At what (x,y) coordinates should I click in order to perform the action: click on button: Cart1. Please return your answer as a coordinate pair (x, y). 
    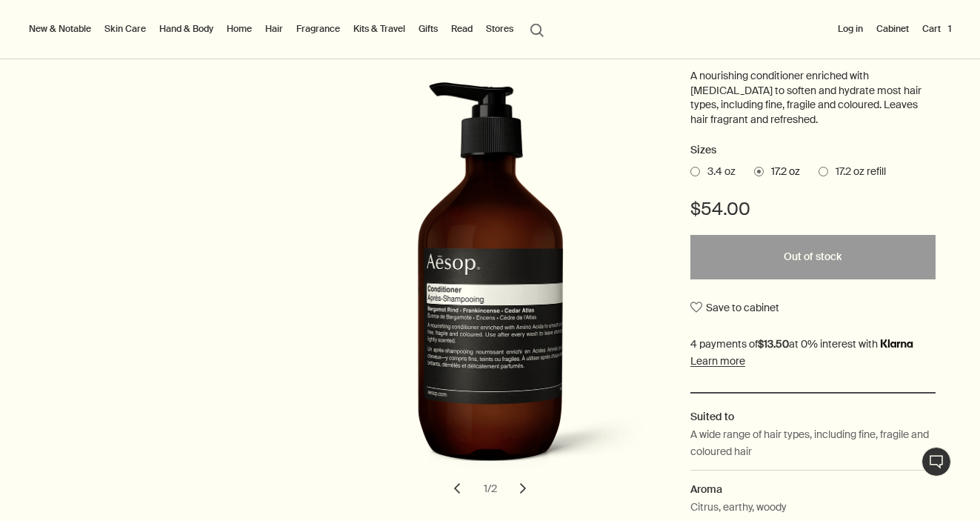
    Looking at the image, I should click on (936, 29).